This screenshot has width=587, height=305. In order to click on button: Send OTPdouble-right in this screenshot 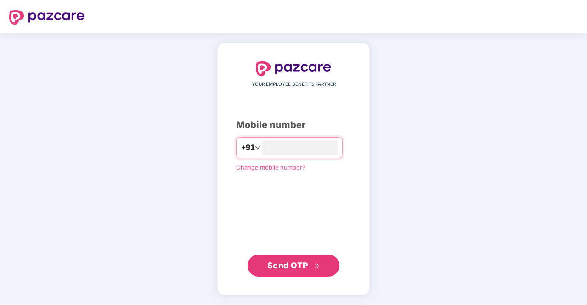, I will do `click(293, 266)`.